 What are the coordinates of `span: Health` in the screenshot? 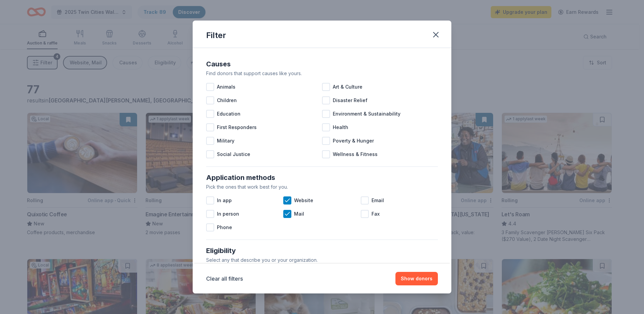 It's located at (341, 127).